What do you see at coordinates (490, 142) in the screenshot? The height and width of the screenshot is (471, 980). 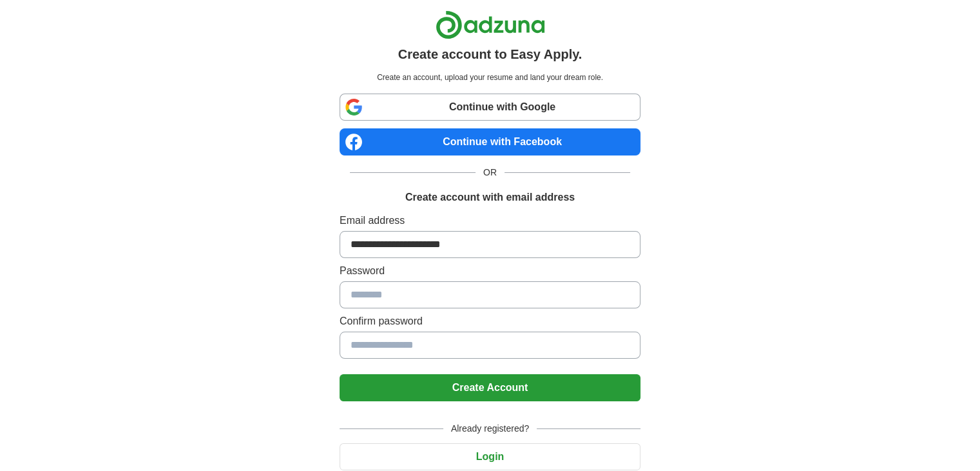 I see `a: Continue with Facebook` at bounding box center [490, 142].